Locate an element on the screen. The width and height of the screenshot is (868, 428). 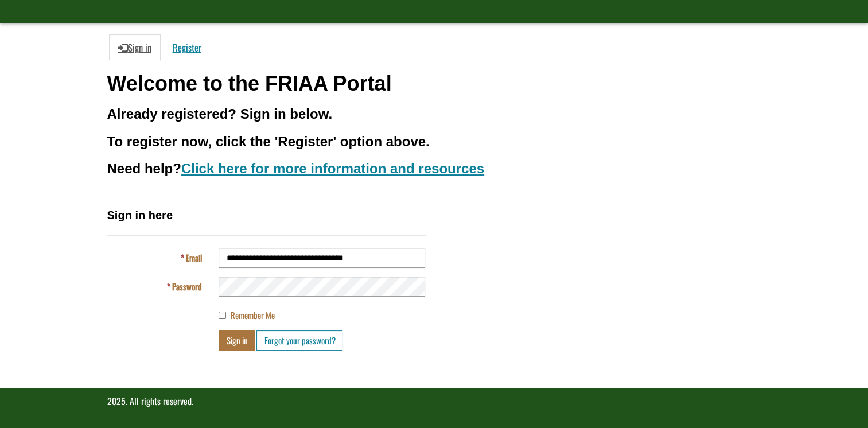
span: . All rights reserved. is located at coordinates (160, 401).